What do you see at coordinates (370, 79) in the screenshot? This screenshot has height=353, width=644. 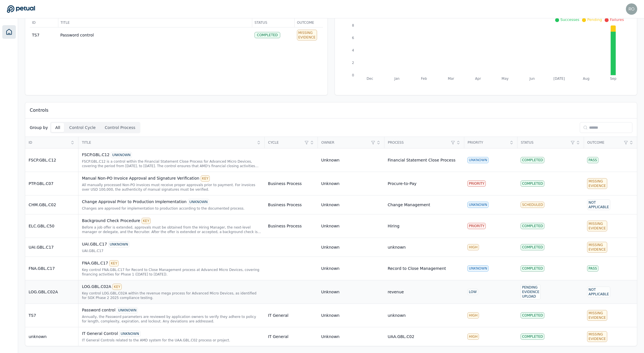 I see `tspan: Dec` at bounding box center [370, 79].